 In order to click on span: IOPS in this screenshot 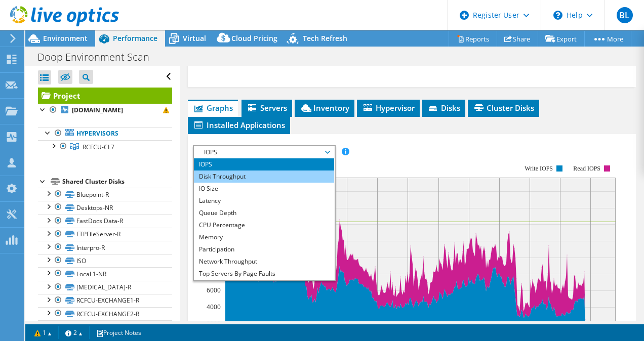, I will do `click(264, 152)`.